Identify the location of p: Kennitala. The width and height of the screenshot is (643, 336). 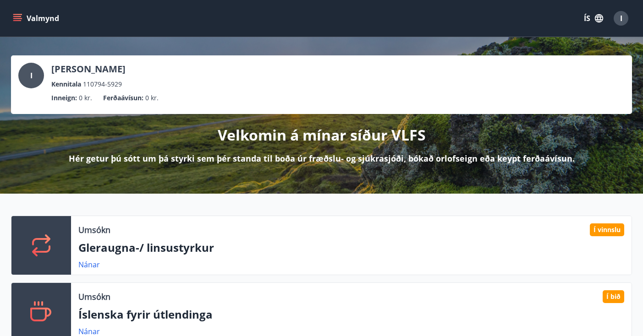
(66, 84).